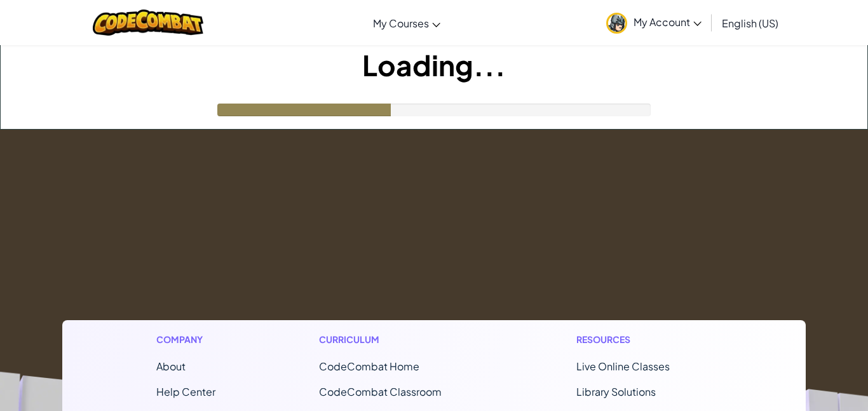 The width and height of the screenshot is (868, 411). Describe the element at coordinates (750, 23) in the screenshot. I see `span: English (US)` at that location.